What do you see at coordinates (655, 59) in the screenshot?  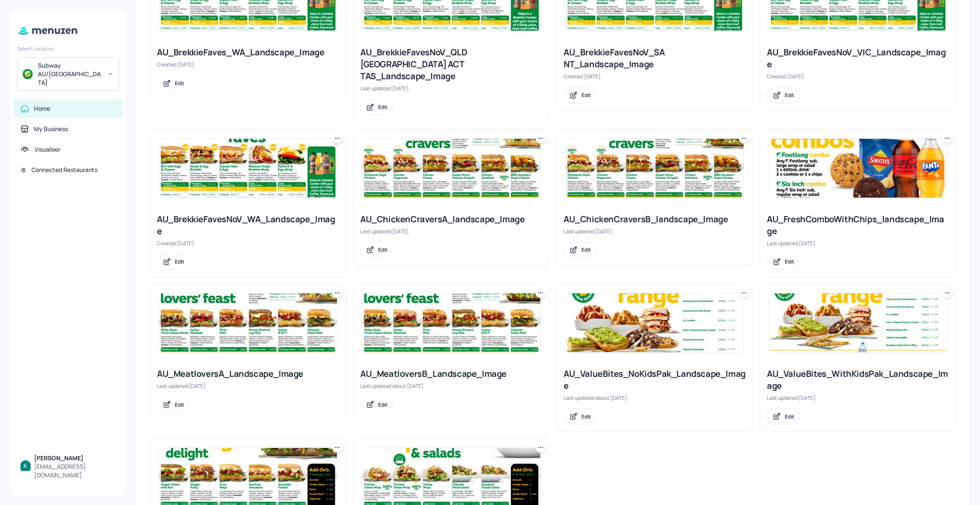 I see `div: AU_BrekkieFavesNoV_SA NT_Landscape_Image` at bounding box center [655, 59].